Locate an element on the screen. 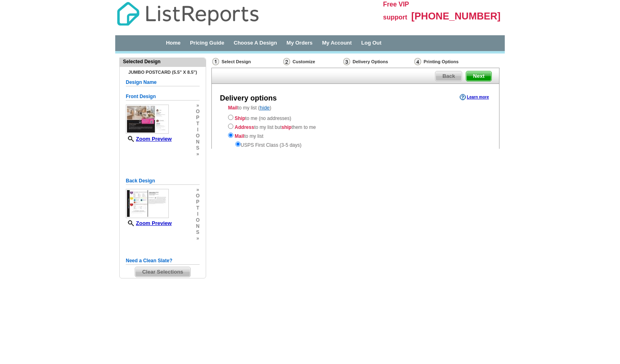 This screenshot has height=364, width=620. span: Free VIP support is located at coordinates (396, 10).